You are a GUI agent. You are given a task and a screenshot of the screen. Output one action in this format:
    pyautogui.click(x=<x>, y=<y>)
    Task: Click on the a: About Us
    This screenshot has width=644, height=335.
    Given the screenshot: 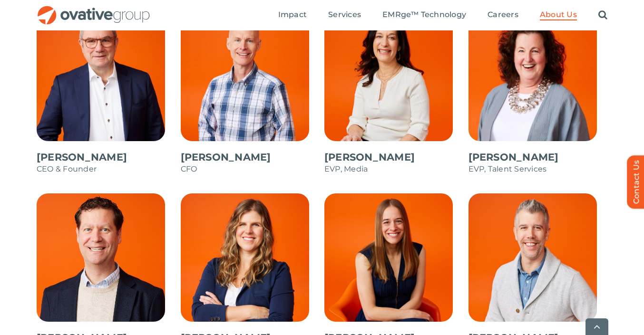 What is the action you would take?
    pyautogui.click(x=558, y=15)
    